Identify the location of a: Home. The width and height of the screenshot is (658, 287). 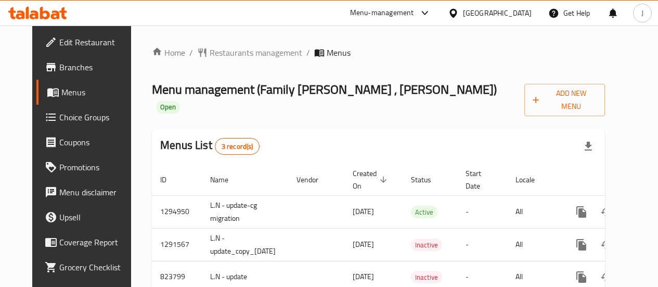
(169, 53).